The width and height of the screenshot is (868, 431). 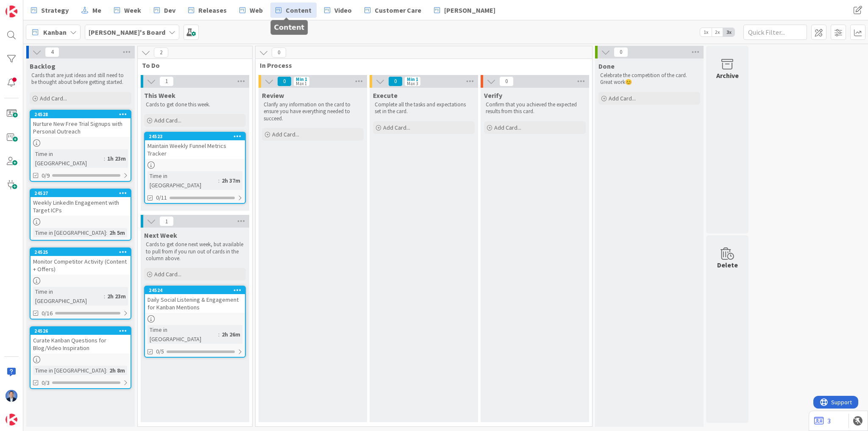 What do you see at coordinates (195, 146) in the screenshot?
I see `div: 24523Maintain Weekly Funnel Metrics Tracker` at bounding box center [195, 146].